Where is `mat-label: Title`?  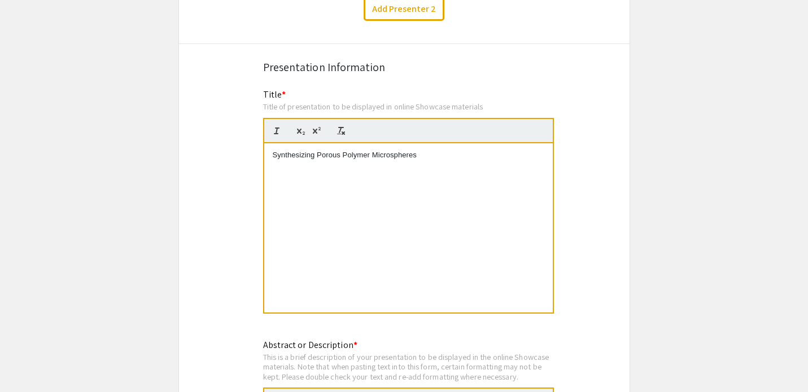 mat-label: Title is located at coordinates (274, 94).